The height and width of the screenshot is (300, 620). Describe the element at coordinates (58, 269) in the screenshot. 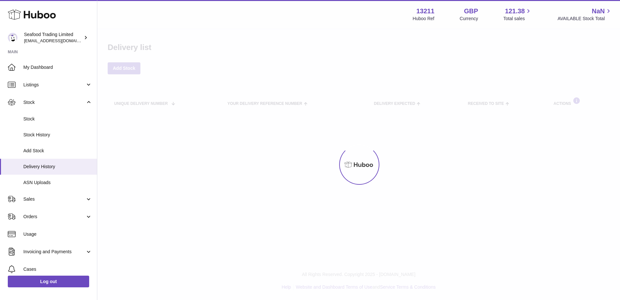

I see `span: Cases` at that location.